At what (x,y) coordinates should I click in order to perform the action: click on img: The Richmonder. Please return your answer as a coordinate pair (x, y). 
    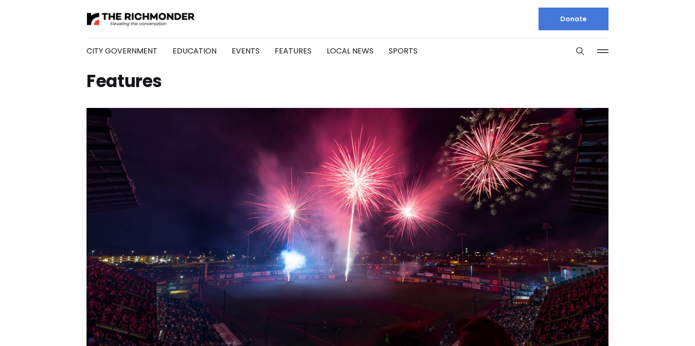
    Looking at the image, I should click on (141, 19).